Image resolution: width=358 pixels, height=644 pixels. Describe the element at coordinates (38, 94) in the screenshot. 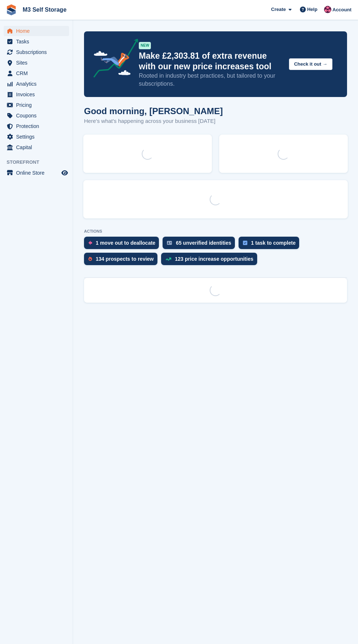

I see `span: Invoices` at that location.